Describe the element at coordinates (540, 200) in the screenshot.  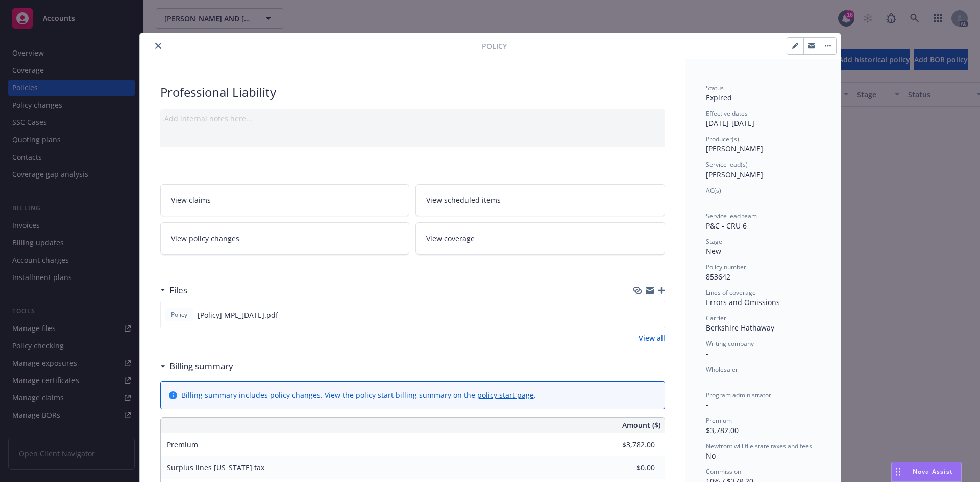
I see `a: View scheduled items` at that location.